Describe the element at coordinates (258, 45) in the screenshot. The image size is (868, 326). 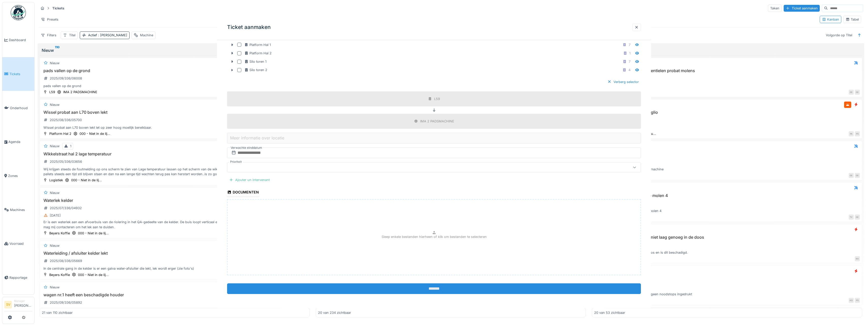
I see `div: Platform Hal 1` at that location.